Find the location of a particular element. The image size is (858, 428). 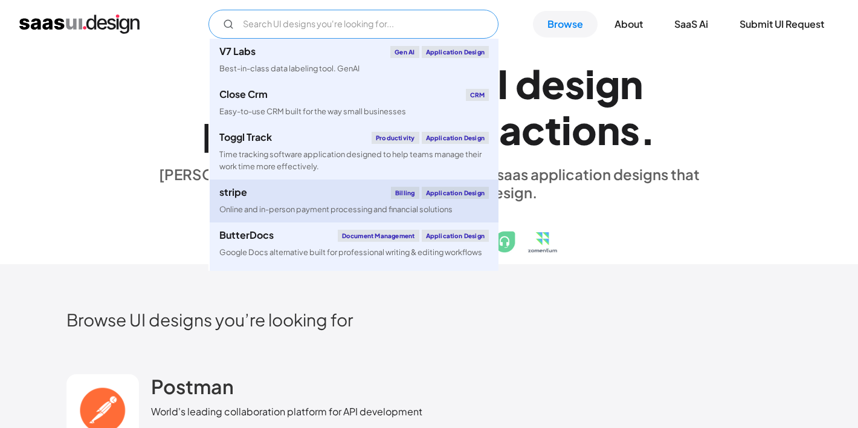

a: V7 LabsGen AIApplication DesignBest-in-class data labeling tool. GenAI is located at coordinates (354, 60).